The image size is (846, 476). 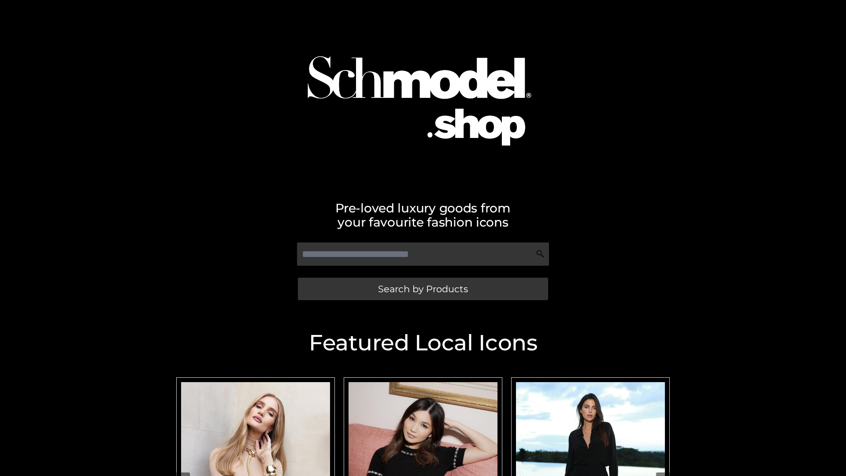 I want to click on a: Search by Products, so click(x=423, y=288).